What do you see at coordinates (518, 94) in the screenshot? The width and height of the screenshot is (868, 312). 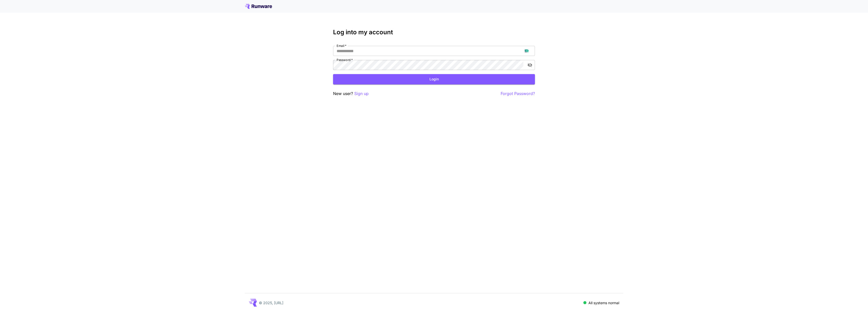 I see `p: Forgot Password?` at bounding box center [518, 94].